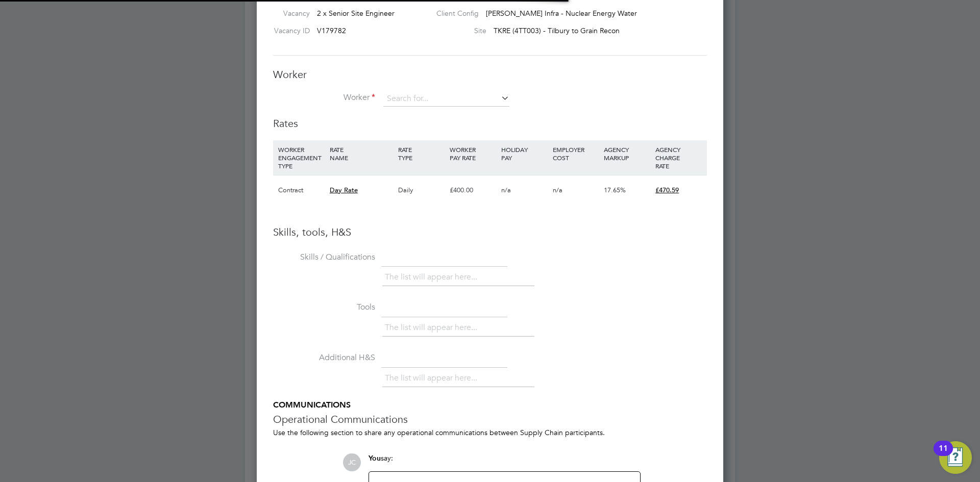  What do you see at coordinates (943, 455) in the screenshot?
I see `div: 11` at bounding box center [943, 455].